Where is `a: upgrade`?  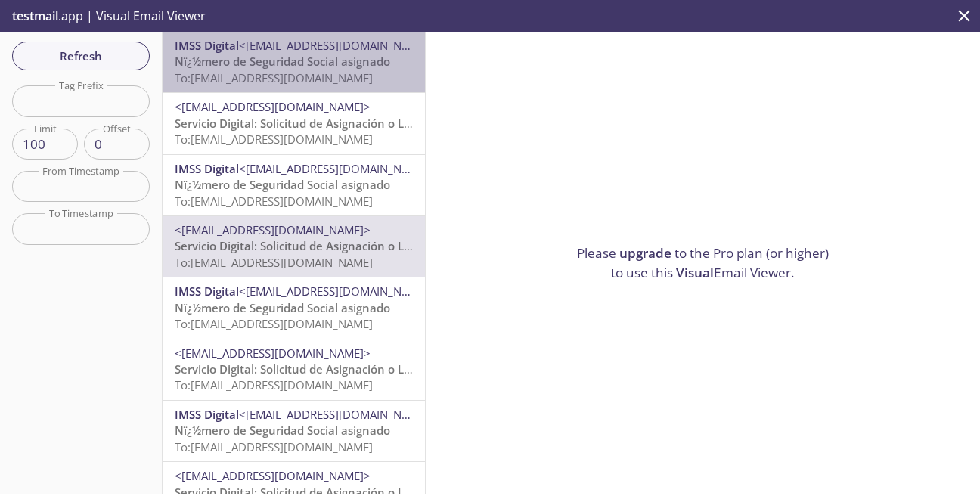 a: upgrade is located at coordinates (645, 252).